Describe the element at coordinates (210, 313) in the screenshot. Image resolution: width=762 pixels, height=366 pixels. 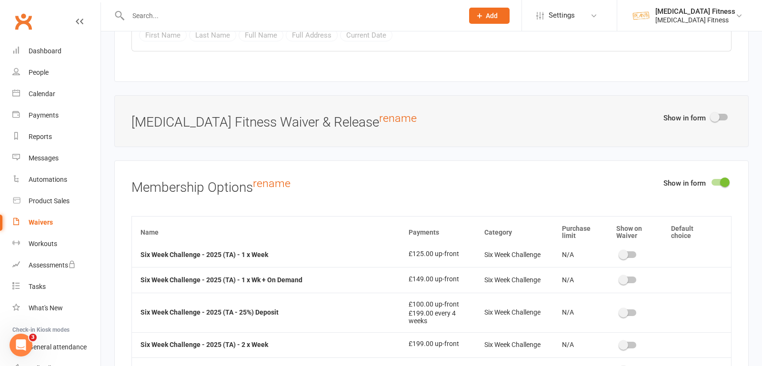
I see `strong: Six Week Challenge - 2025 (TA - 25%) Deposit` at that location.